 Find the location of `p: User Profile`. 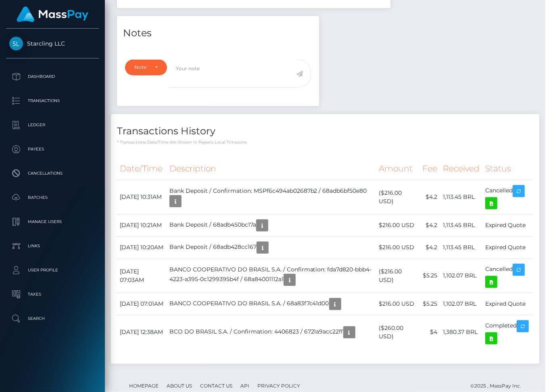

p: User Profile is located at coordinates (52, 270).